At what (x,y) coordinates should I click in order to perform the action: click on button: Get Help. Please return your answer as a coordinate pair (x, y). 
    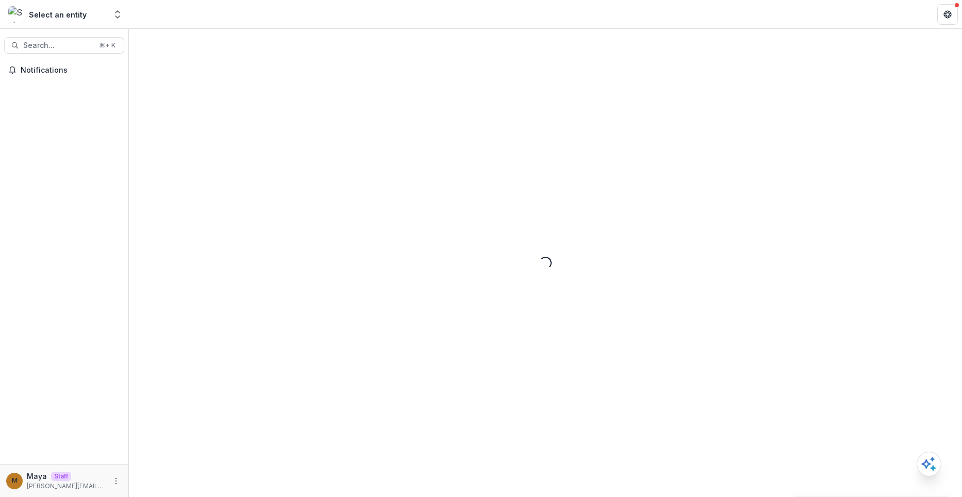
    Looking at the image, I should click on (948, 14).